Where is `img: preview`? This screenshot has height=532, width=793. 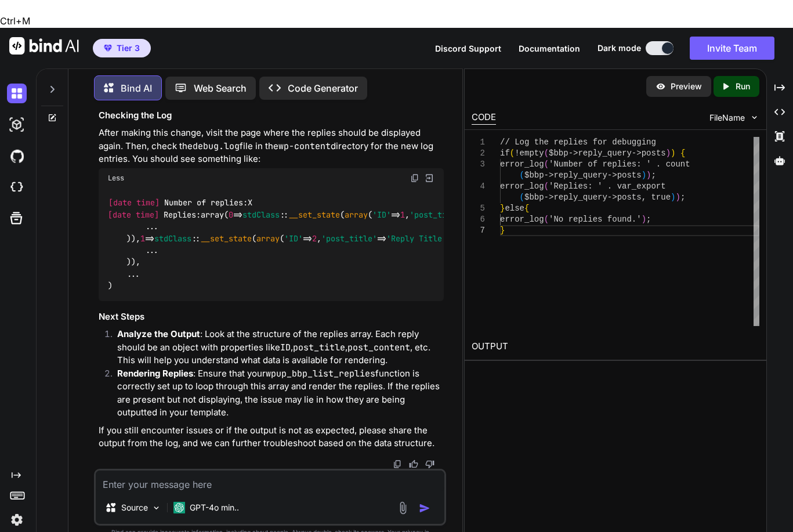
img: preview is located at coordinates (661, 86).